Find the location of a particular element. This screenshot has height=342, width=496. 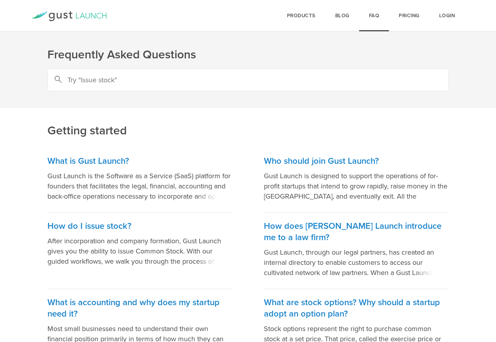

input: Try "Issue stock" is located at coordinates (248, 80).